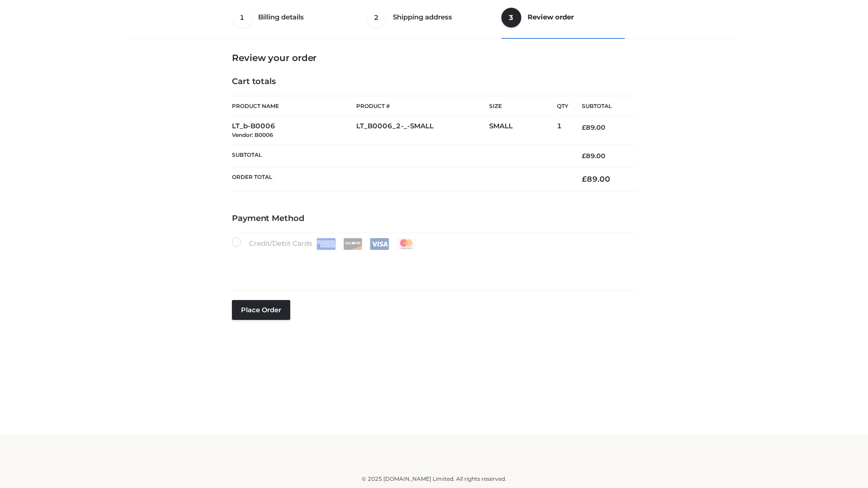 The height and width of the screenshot is (488, 868). I want to click on img: Mastercard, so click(406, 244).